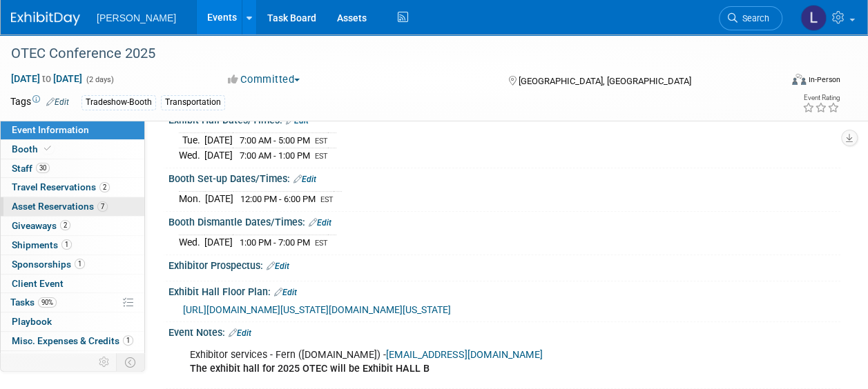 The image size is (868, 389). Describe the element at coordinates (813, 18) in the screenshot. I see `img: Latice Spann` at that location.